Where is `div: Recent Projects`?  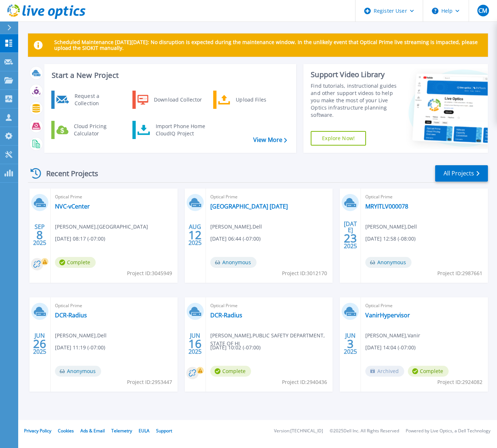
div: Recent Projects is located at coordinates (68, 173).